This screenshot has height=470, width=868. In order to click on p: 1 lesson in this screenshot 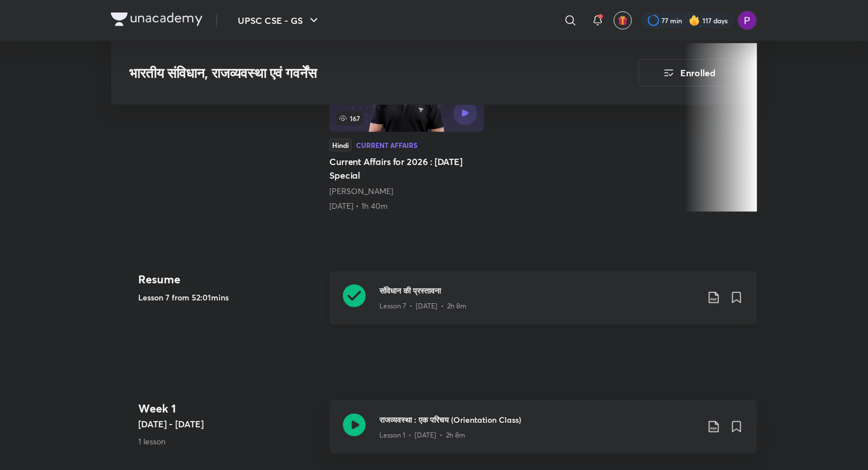, I will do `click(229, 441)`.